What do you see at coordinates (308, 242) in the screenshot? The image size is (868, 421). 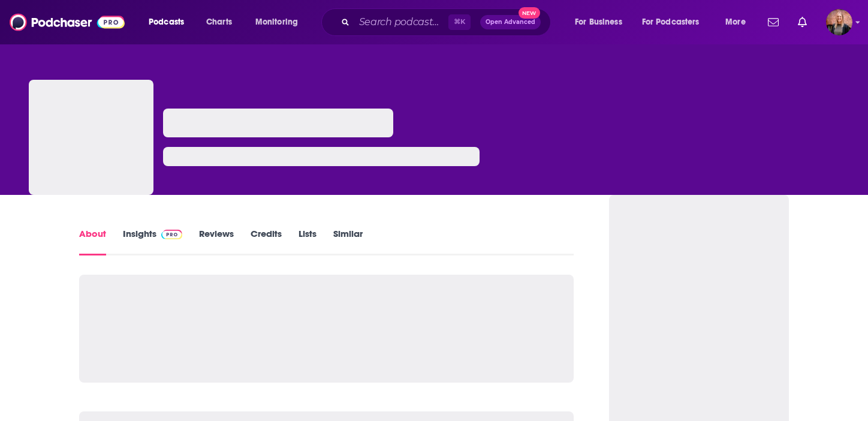 I see `a: Lists` at bounding box center [308, 242].